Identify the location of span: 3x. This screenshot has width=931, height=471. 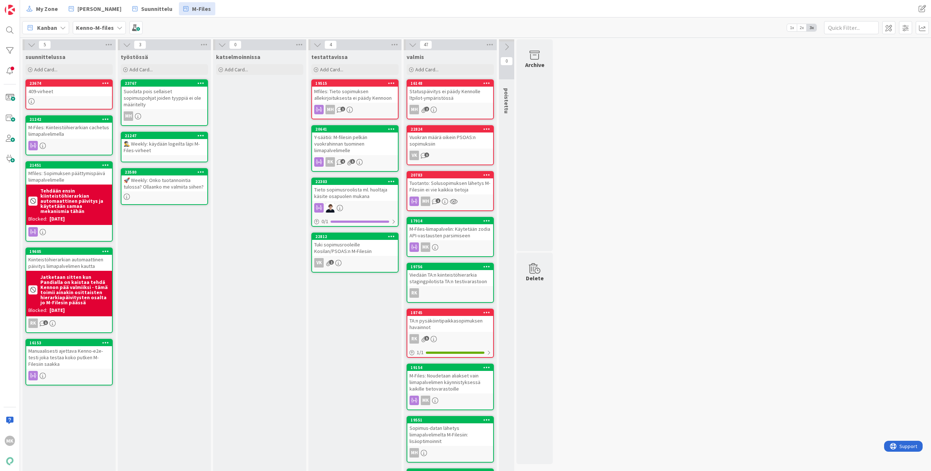
(811, 28).